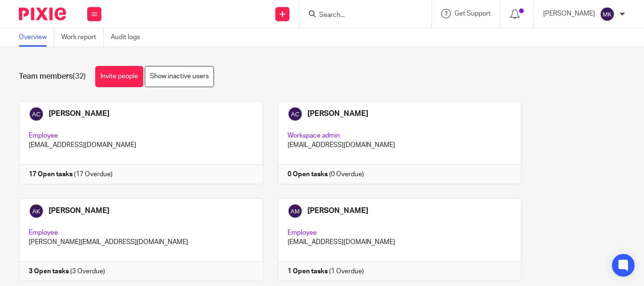 Image resolution: width=644 pixels, height=286 pixels. What do you see at coordinates (82, 37) in the screenshot?
I see `a: Work report` at bounding box center [82, 37].